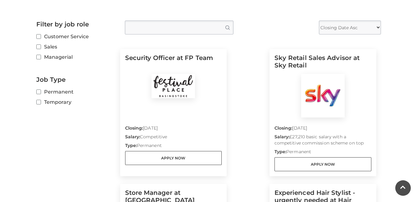 The width and height of the screenshot is (417, 202). Describe the element at coordinates (76, 57) in the screenshot. I see `label: Managerial` at that location.